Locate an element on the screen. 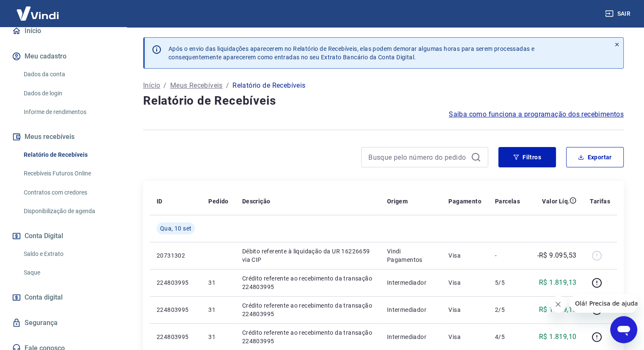 The image size is (644, 350). p: Pagamento is located at coordinates (464, 201).